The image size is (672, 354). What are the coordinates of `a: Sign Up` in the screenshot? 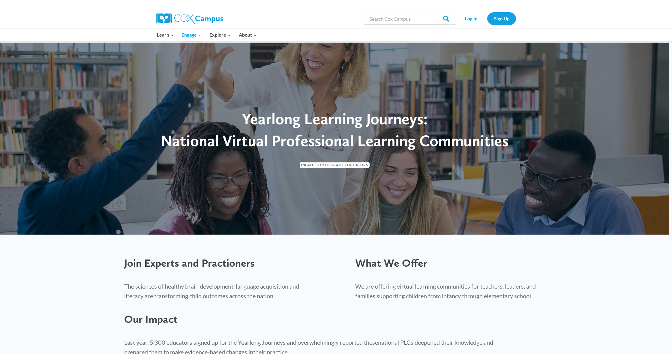 It's located at (502, 18).